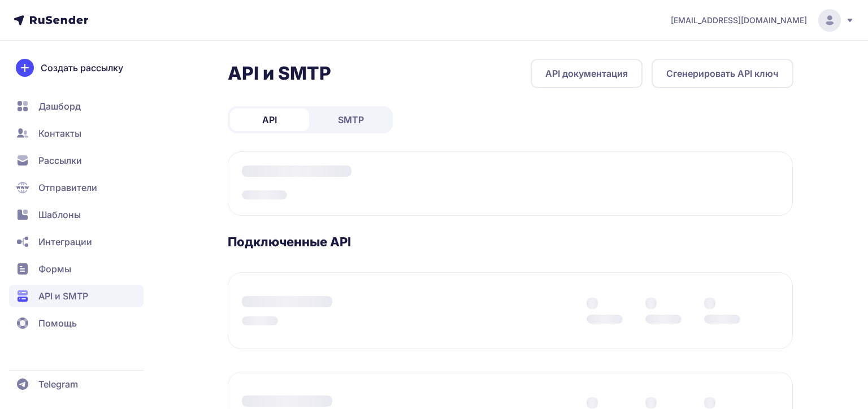  Describe the element at coordinates (82, 68) in the screenshot. I see `span: Создать рассылку` at that location.